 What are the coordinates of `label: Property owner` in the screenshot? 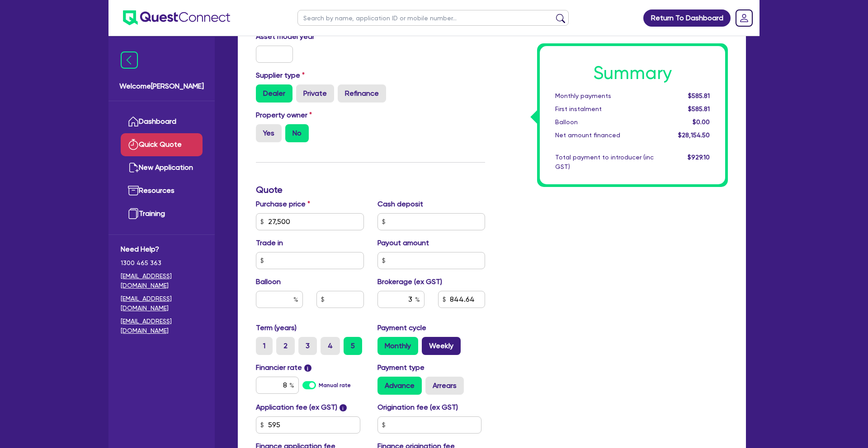 It's located at (284, 115).